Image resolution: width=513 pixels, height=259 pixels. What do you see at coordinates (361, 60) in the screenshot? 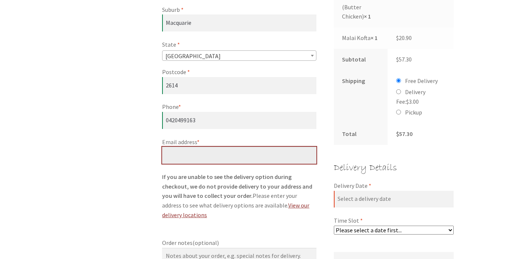
I see `th: Subtotal` at bounding box center [361, 60].